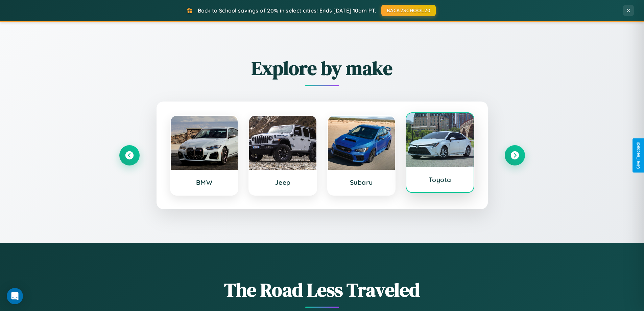 This screenshot has width=644, height=311. I want to click on button: BACK2SCHOOL20, so click(409, 11).